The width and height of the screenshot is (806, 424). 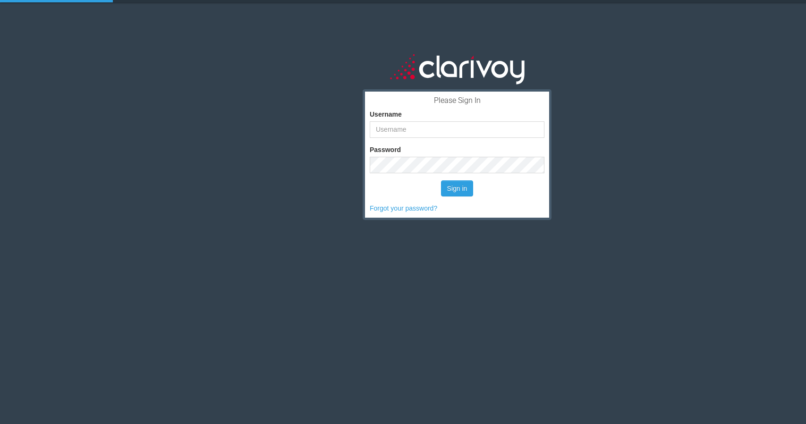 What do you see at coordinates (457, 188) in the screenshot?
I see `button: Sign in` at bounding box center [457, 188].